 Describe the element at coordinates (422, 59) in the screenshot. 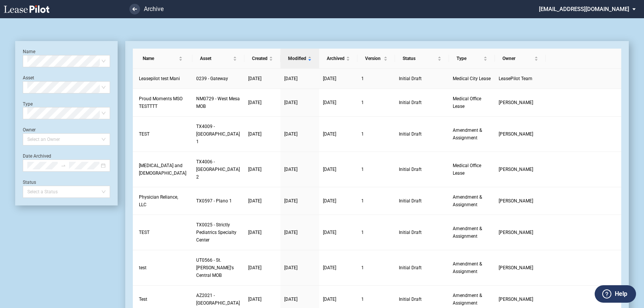

I see `th: Status` at that location.